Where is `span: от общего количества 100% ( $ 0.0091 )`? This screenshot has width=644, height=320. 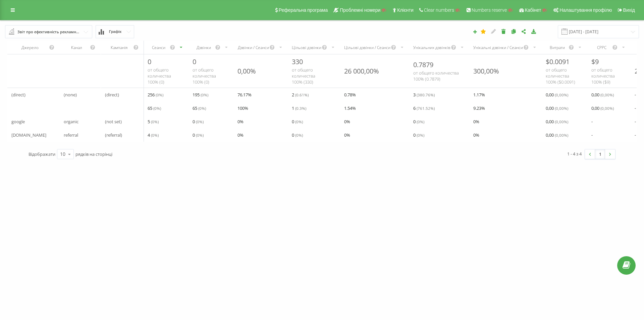 span: от общего количества 100% ( $ 0.0091 ) is located at coordinates (560, 76).